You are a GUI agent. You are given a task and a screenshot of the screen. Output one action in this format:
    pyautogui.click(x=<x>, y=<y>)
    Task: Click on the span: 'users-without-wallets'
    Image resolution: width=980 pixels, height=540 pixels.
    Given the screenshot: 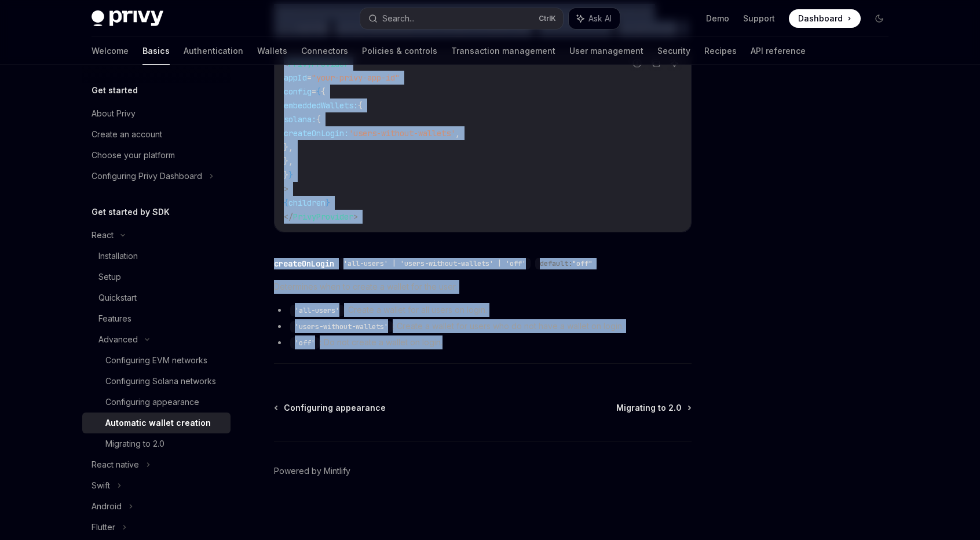 What is the action you would take?
    pyautogui.click(x=402, y=133)
    